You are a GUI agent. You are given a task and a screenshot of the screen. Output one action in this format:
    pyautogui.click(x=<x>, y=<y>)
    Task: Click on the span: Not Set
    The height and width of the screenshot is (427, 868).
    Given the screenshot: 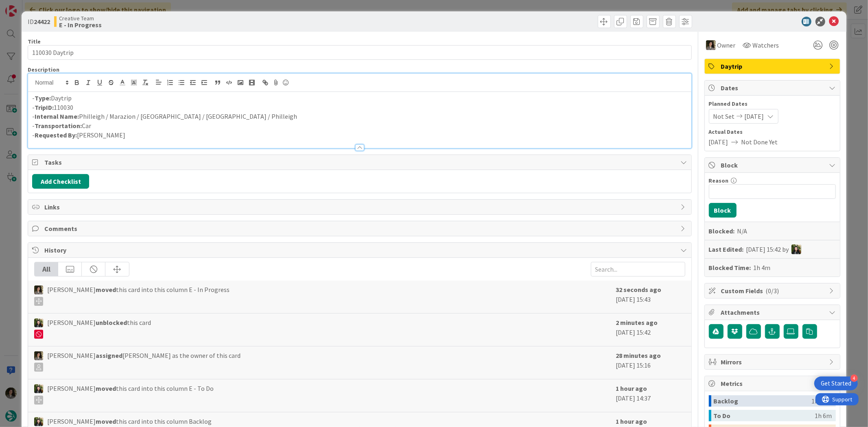 What is the action you would take?
    pyautogui.click(x=725, y=116)
    